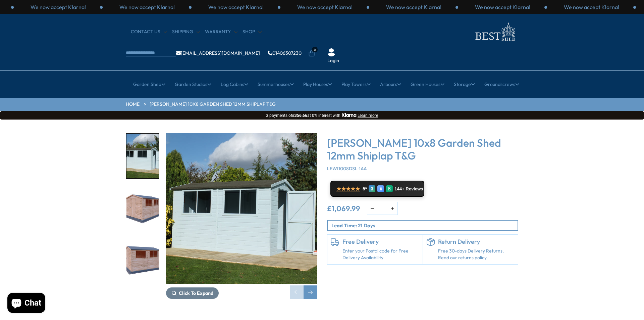 This screenshot has height=320, width=644. I want to click on div: Previous slide, so click(297, 292).